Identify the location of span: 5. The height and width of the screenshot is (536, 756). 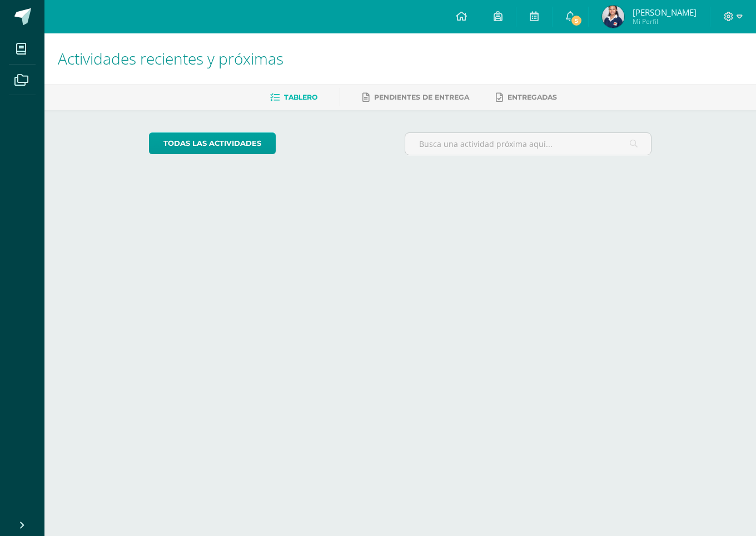
(577, 20).